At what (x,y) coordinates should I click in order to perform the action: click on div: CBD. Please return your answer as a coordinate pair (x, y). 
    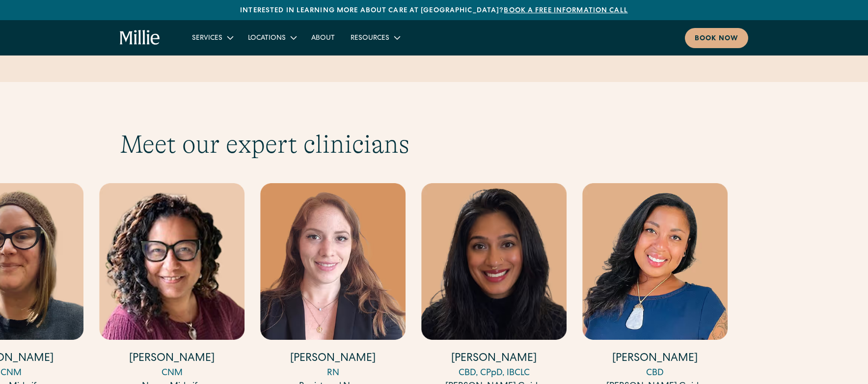
    Looking at the image, I should click on (655, 373).